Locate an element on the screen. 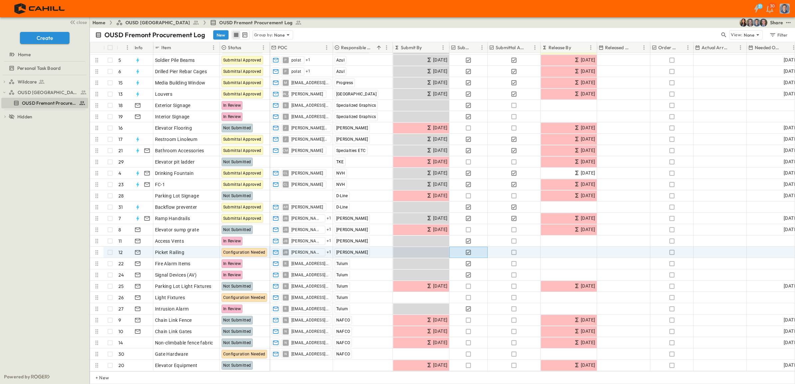  p: 4 is located at coordinates (120, 173).